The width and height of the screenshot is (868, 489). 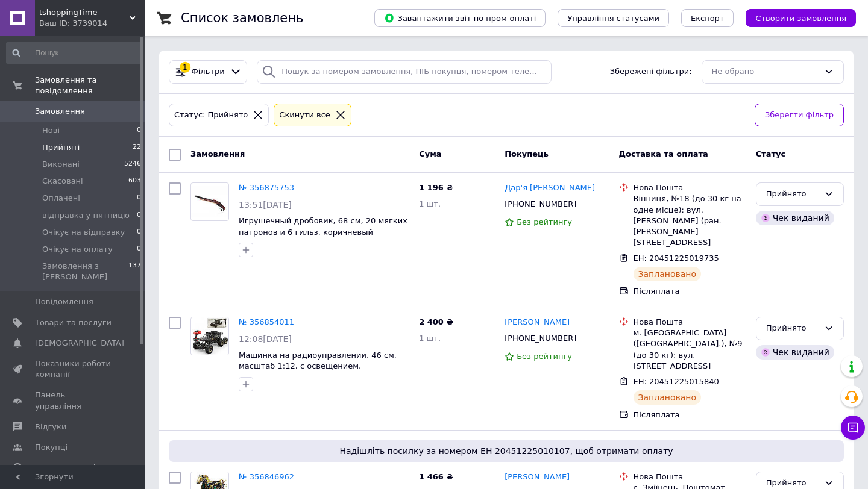 What do you see at coordinates (663, 154) in the screenshot?
I see `span: Доставка та оплата` at bounding box center [663, 154].